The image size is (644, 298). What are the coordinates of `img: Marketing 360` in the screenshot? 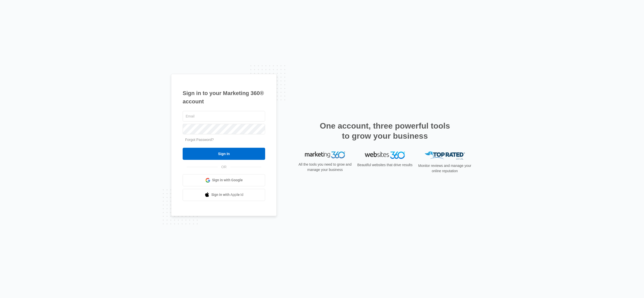 It's located at (325, 155).